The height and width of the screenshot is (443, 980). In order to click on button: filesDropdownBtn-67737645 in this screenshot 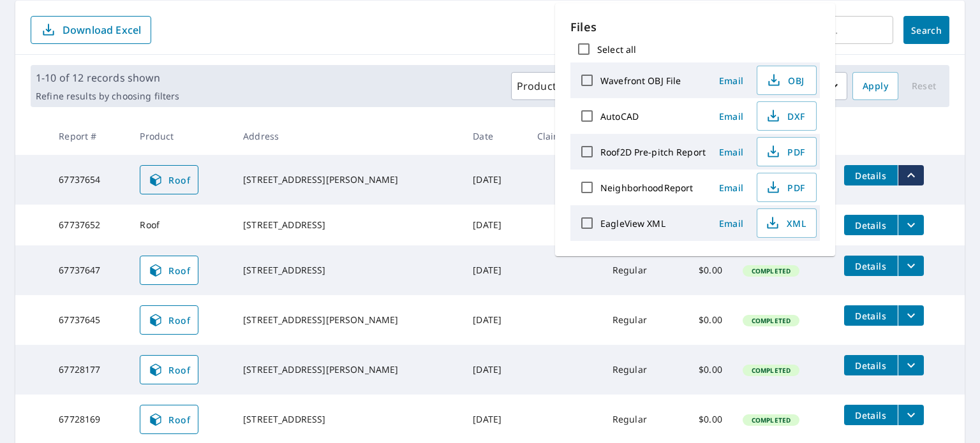, I will do `click(910, 315)`.